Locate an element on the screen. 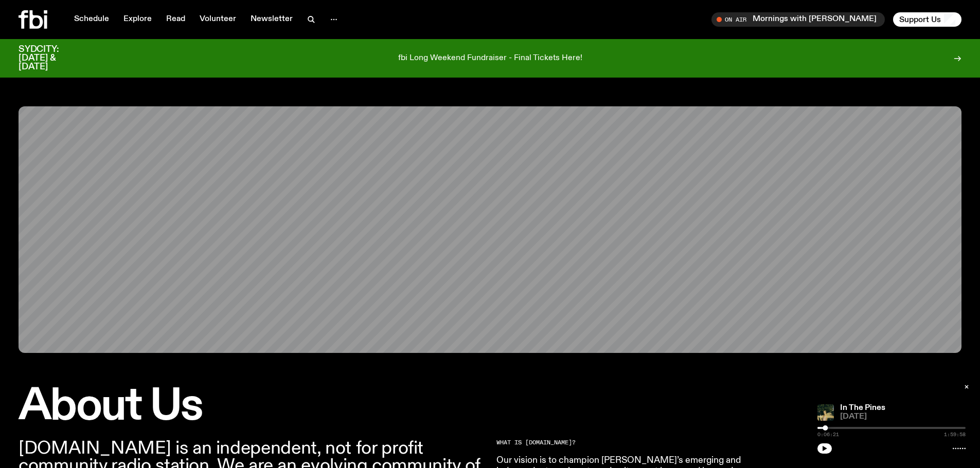 This screenshot has height=468, width=980. button: Support Us is located at coordinates (927, 19).